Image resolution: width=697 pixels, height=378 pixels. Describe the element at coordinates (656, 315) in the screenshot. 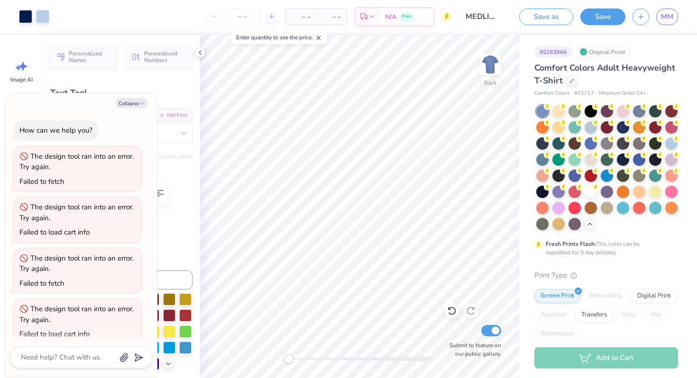

I see `div: Foil` at that location.